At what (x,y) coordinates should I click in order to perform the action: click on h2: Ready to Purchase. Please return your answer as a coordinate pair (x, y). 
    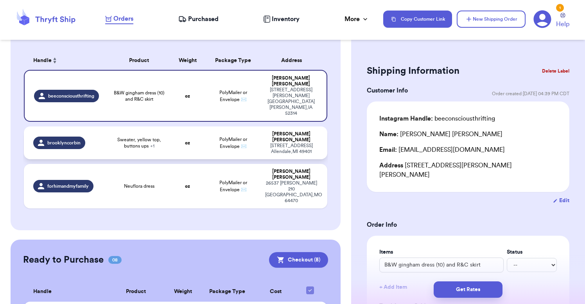
    Looking at the image, I should click on (63, 260).